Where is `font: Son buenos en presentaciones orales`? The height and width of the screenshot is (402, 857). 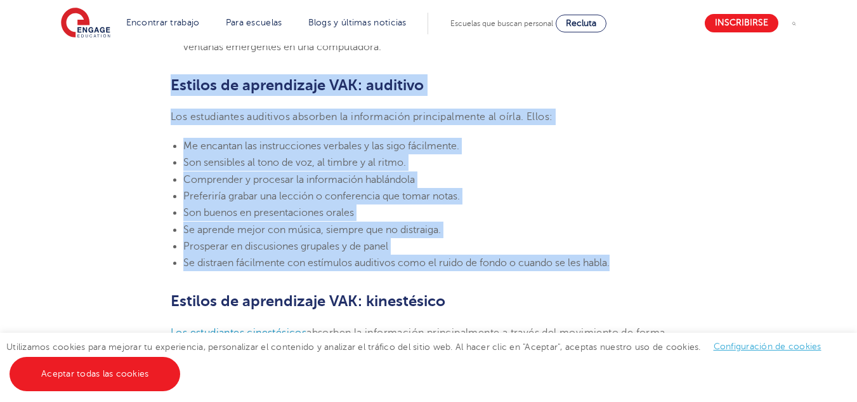
font: Son buenos en presentaciones orales is located at coordinates (268, 213).